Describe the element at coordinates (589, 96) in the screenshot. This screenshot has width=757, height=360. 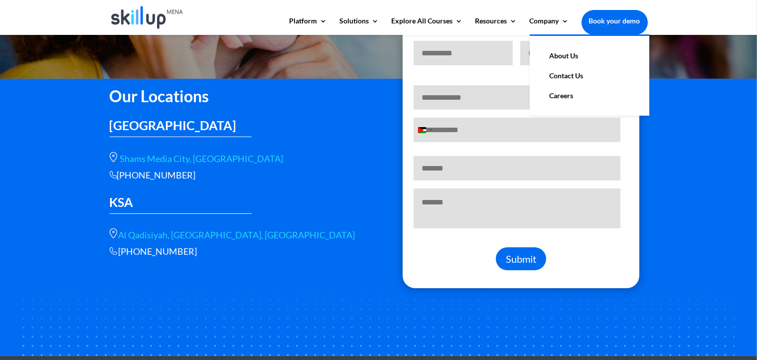
I see `a: Careers` at that location.